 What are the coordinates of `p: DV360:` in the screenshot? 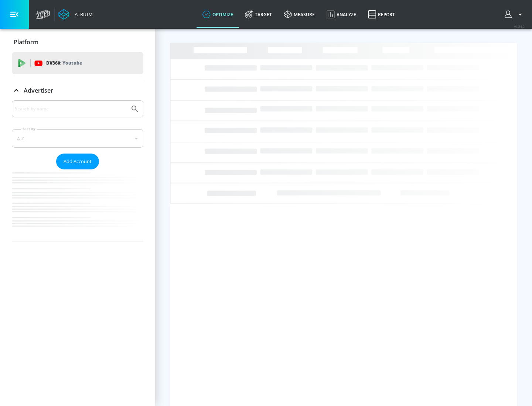 It's located at (64, 63).